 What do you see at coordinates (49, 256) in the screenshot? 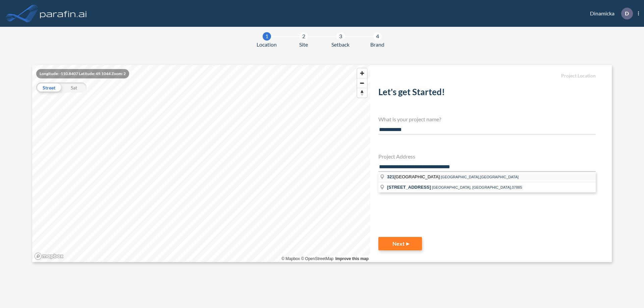
I see `a: Mapbox homepage` at bounding box center [49, 256].